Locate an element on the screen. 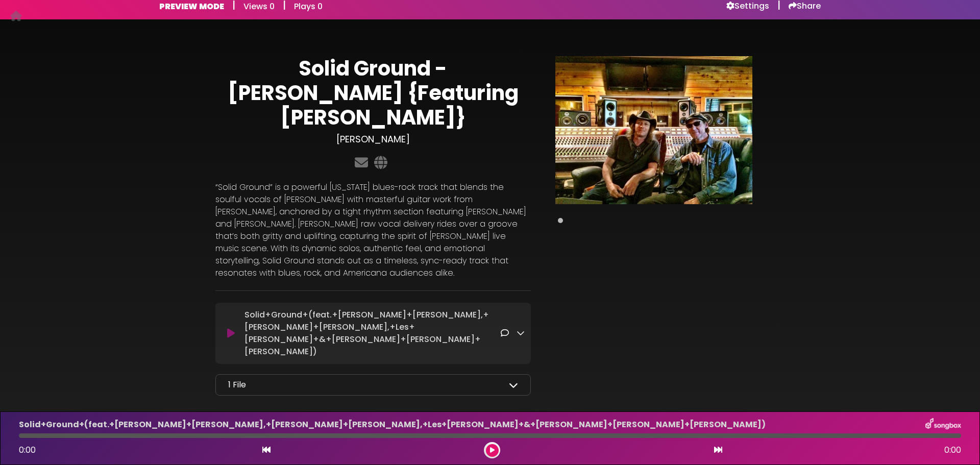 The width and height of the screenshot is (980, 465). a: Settings is located at coordinates (748, 6).